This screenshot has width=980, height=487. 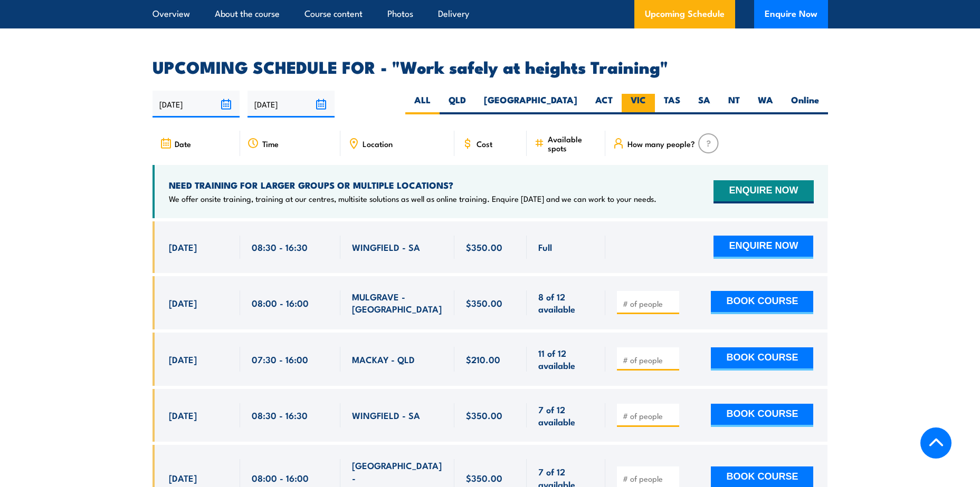 I want to click on label: QLD, so click(x=457, y=104).